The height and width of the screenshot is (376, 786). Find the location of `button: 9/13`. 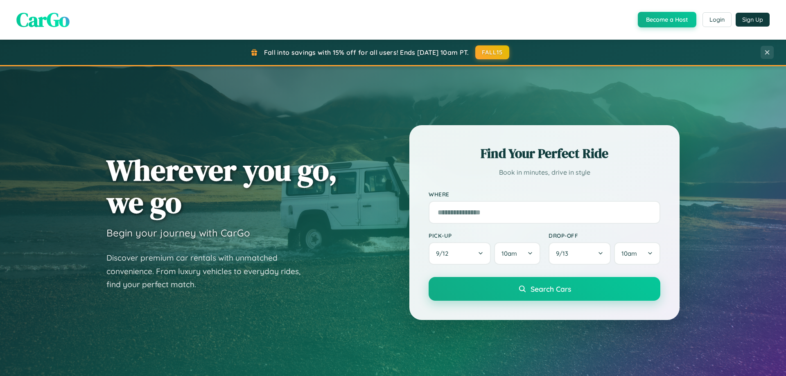

button: 9/13 is located at coordinates (580, 253).